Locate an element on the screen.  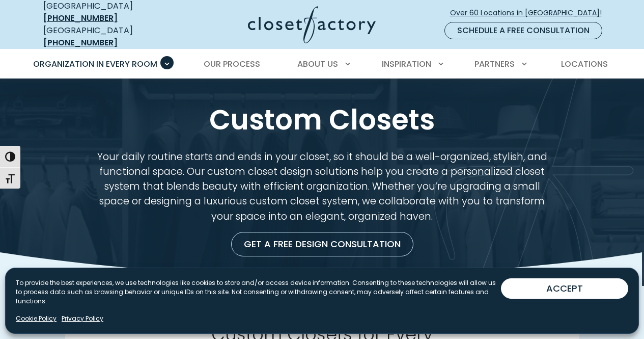
span: Partners is located at coordinates (495, 64).